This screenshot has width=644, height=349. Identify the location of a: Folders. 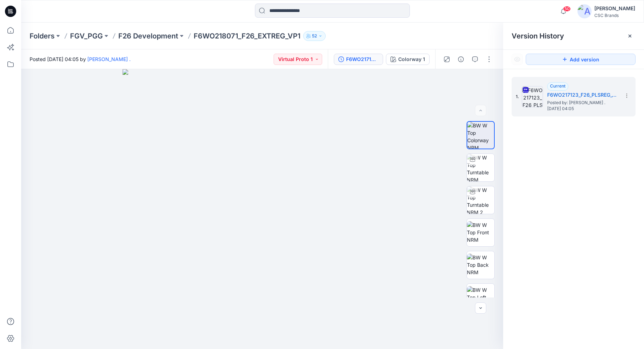
(41, 36).